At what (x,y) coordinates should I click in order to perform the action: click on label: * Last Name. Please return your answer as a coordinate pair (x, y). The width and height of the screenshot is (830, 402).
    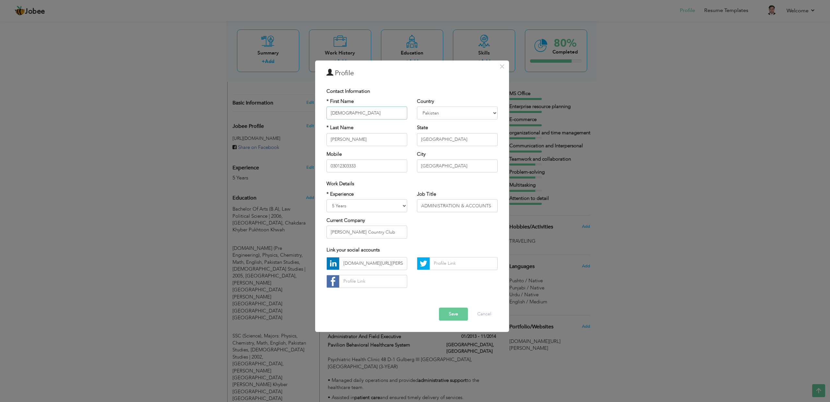
    Looking at the image, I should click on (340, 128).